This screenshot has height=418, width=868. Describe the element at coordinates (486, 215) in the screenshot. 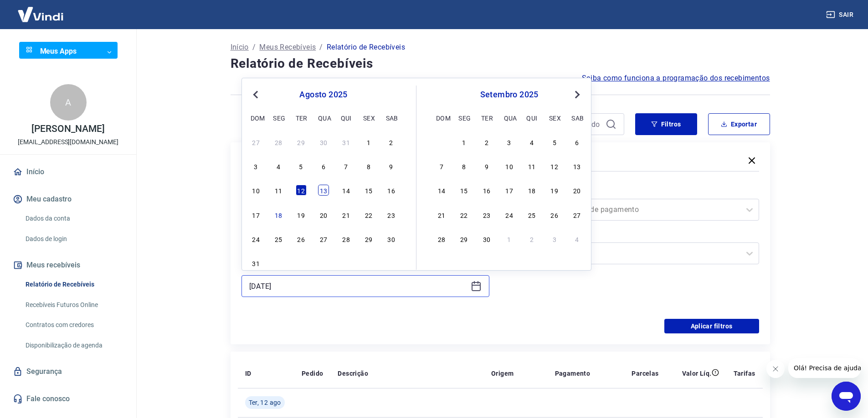

I see `div: Choose terça-feira, 23 de setembro de 2025` at that location.